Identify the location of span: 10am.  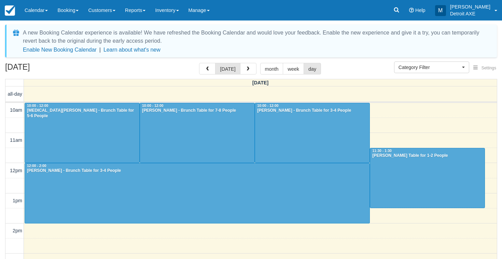
(16, 110).